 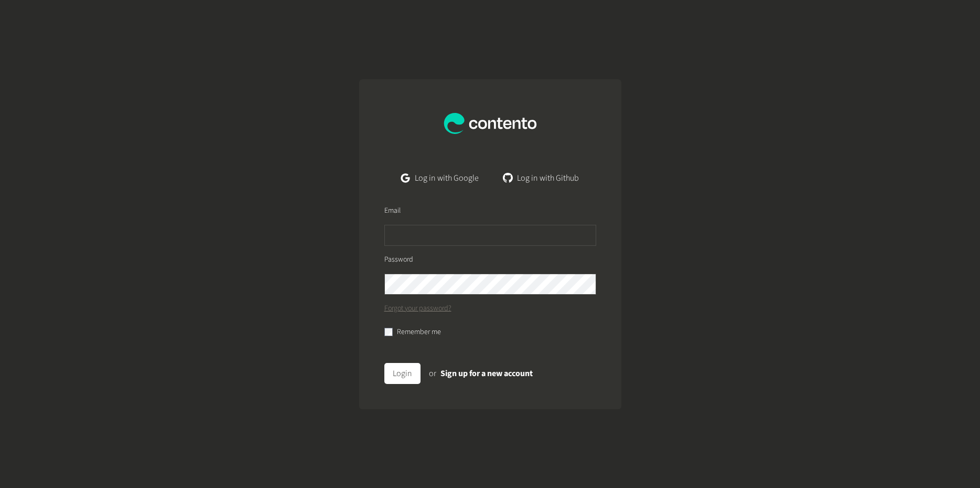 What do you see at coordinates (418, 308) in the screenshot?
I see `a: Forgot your password?` at bounding box center [418, 308].